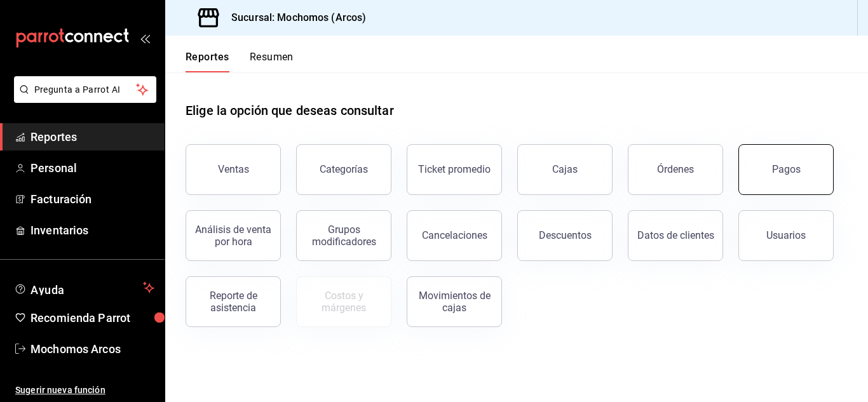  What do you see at coordinates (93, 136) in the screenshot?
I see `span: Reportes` at bounding box center [93, 136].